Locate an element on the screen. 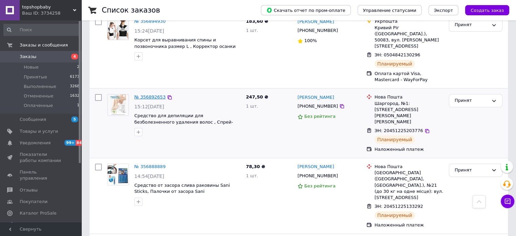 This screenshot has width=516, height=236. a: № 356892653 is located at coordinates (150, 97).